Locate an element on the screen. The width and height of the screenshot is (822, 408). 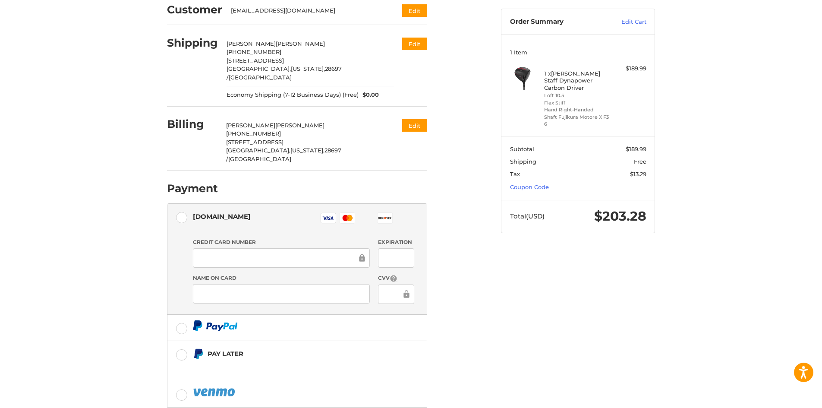
span: Tax is located at coordinates (515, 174).